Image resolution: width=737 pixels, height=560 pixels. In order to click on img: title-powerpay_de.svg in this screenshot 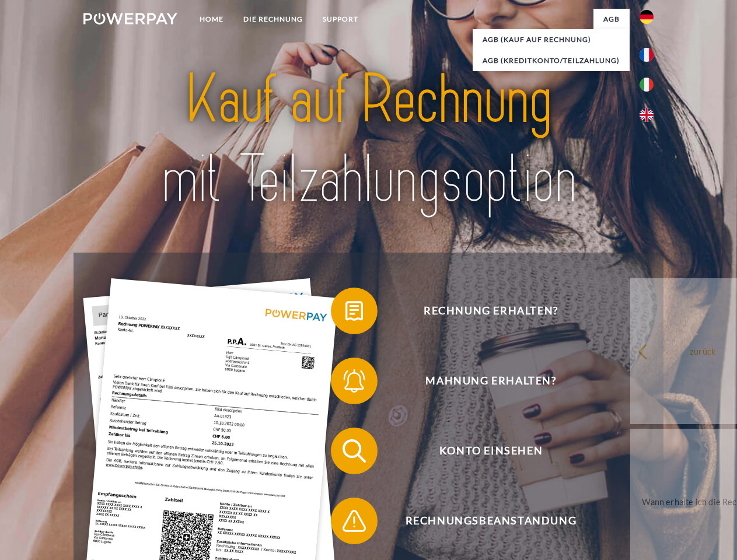, I will do `click(368, 139)`.